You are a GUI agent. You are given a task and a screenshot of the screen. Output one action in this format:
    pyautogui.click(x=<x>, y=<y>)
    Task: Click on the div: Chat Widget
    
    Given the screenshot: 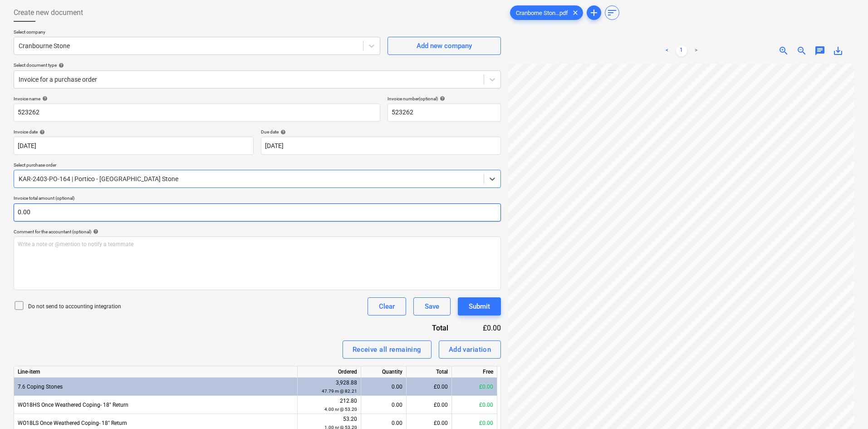 What is the action you would take?
    pyautogui.click(x=845, y=407)
    